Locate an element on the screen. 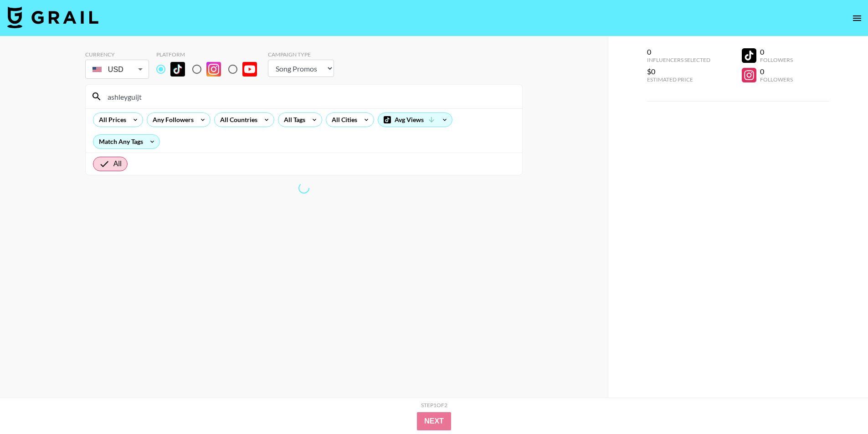  span: Refreshing lists, bookers, clients, countries, tags, cities, talent, talent... is located at coordinates (304, 188).